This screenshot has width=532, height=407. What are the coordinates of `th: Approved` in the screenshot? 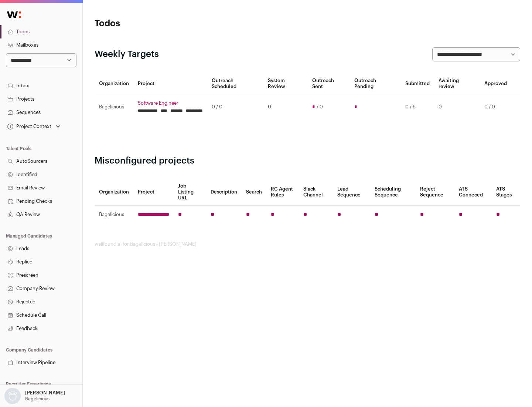 It's located at (496, 84).